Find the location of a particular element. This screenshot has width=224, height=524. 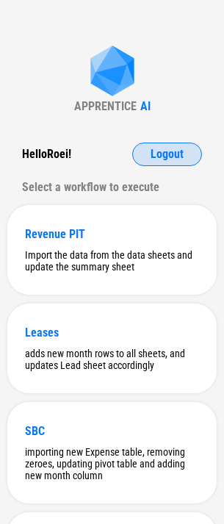

div: SBC is located at coordinates (112, 431).